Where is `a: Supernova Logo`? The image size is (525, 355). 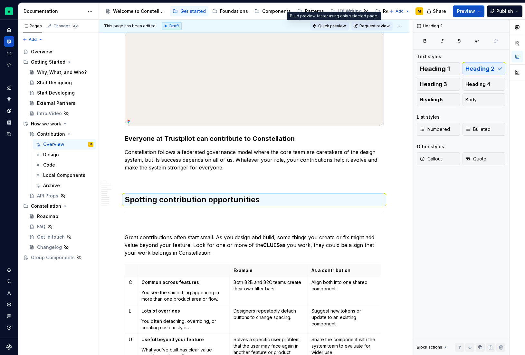 a: Supernova Logo is located at coordinates (9, 347).